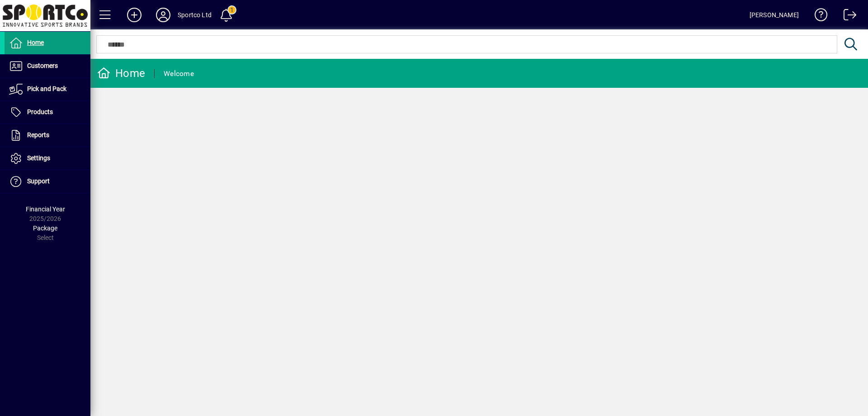  Describe the element at coordinates (178, 74) in the screenshot. I see `div: Welcome` at that location.